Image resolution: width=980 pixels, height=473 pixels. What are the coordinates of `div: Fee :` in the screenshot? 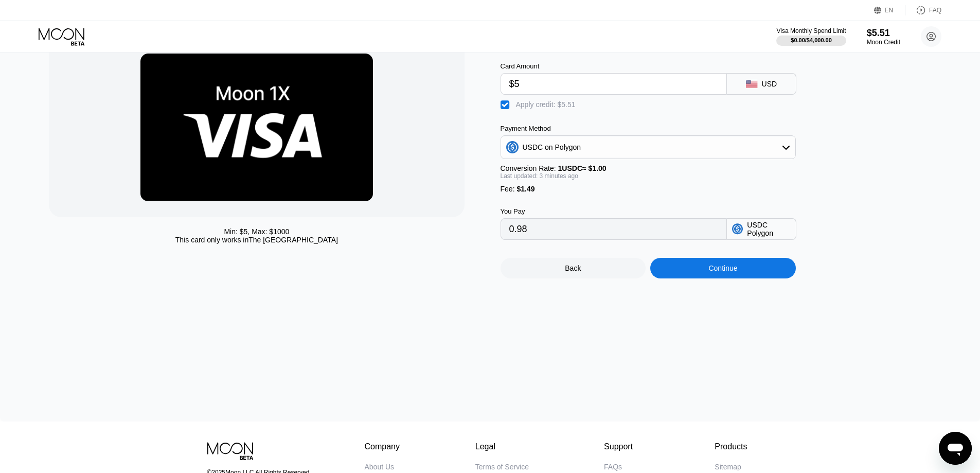 It's located at (648, 189).